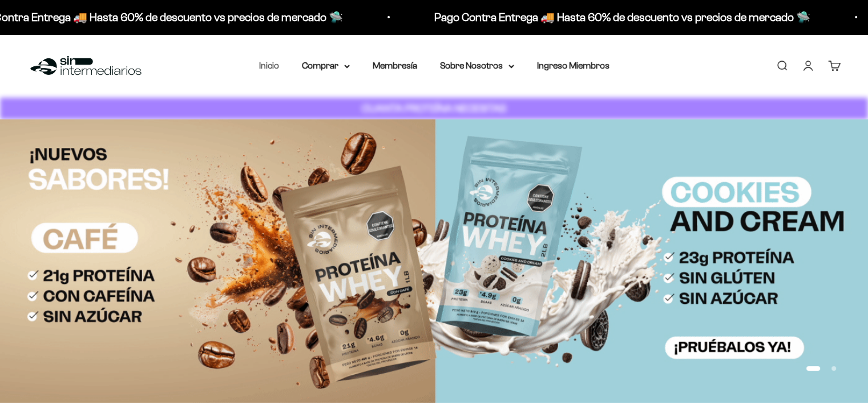  What do you see at coordinates (326, 66) in the screenshot?
I see `summary: Comprar` at bounding box center [326, 66].